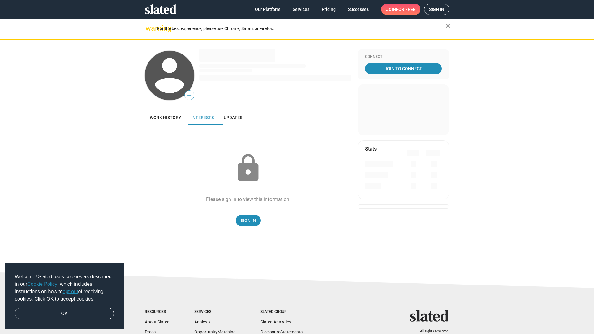 Image resolution: width=594 pixels, height=334 pixels. What do you see at coordinates (403, 57) in the screenshot?
I see `div: Connect` at bounding box center [403, 57].